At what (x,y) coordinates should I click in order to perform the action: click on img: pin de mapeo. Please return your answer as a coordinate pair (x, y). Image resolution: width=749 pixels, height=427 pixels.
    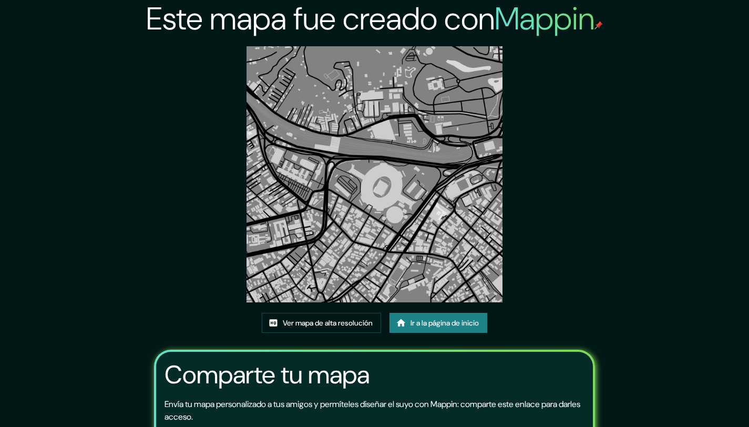
    Looking at the image, I should click on (598, 25).